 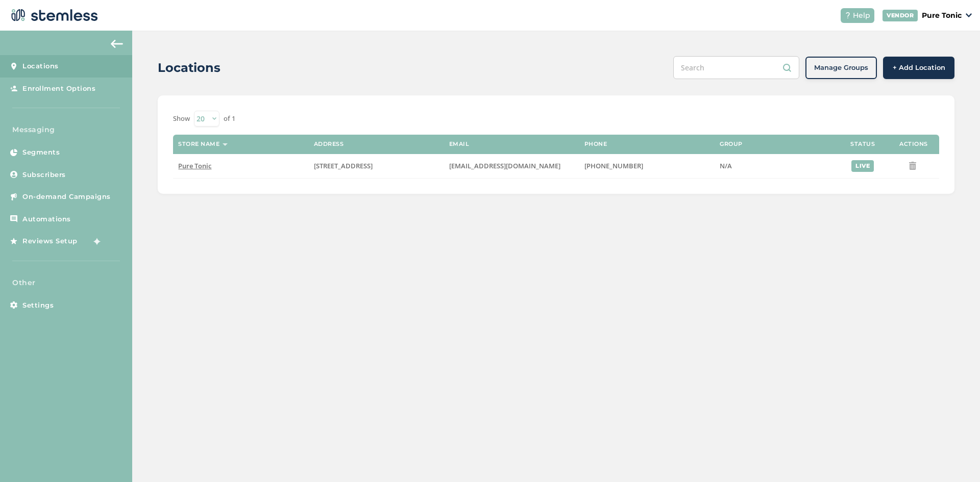 What do you see at coordinates (229, 119) in the screenshot?
I see `label: of 1` at bounding box center [229, 119].